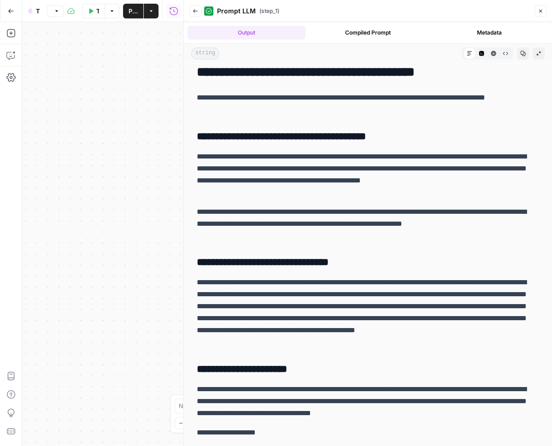 The width and height of the screenshot is (552, 446). I want to click on button: Test Data, so click(93, 11).